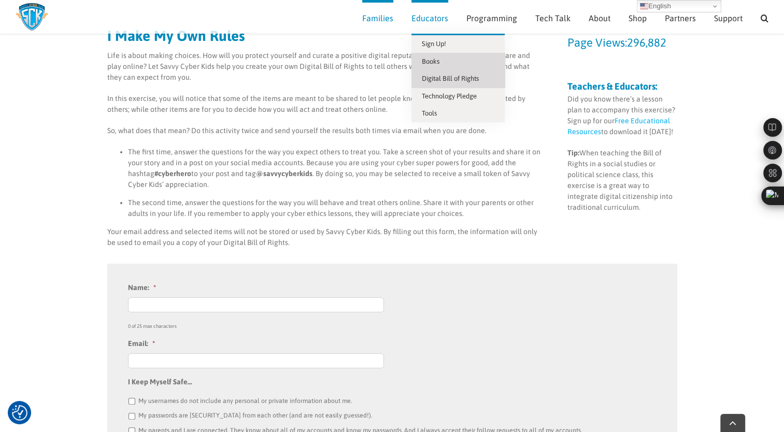 The image size is (784, 432). I want to click on a: Digital Bill of Rights, so click(458, 79).